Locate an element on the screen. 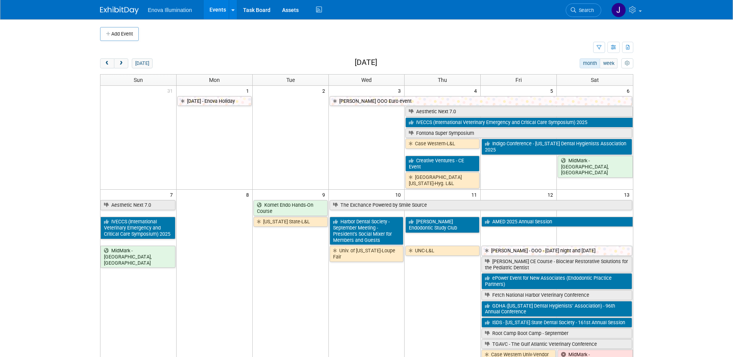  img: ExhibitDay is located at coordinates (119, 10).